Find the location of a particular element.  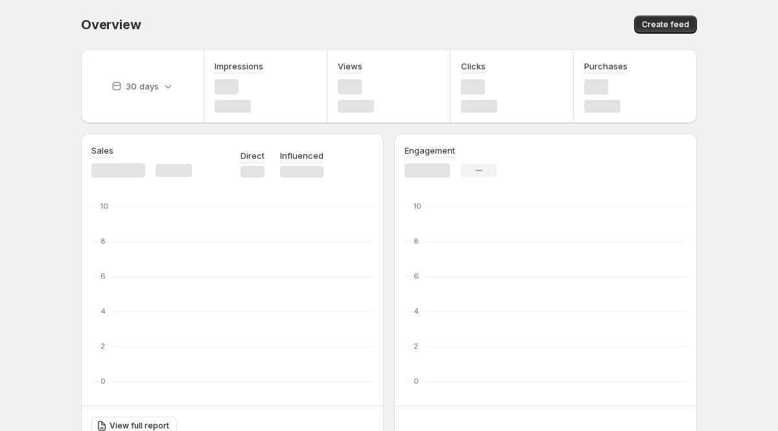

span: View full report is located at coordinates (139, 426).